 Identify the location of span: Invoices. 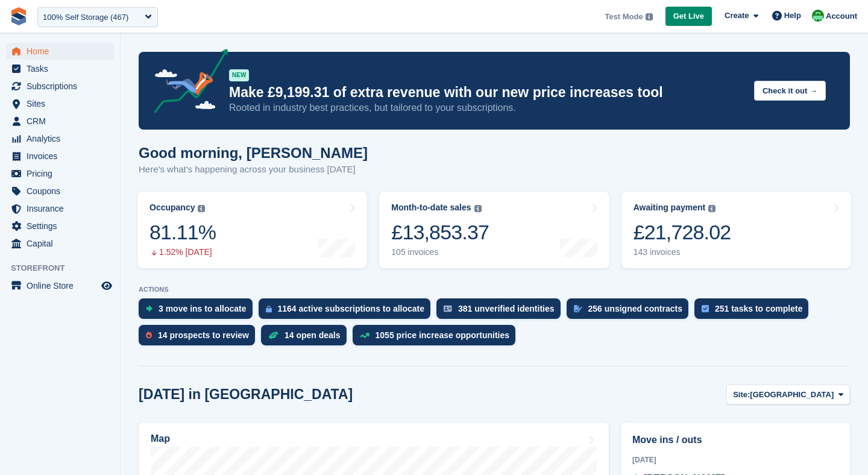
(63, 156).